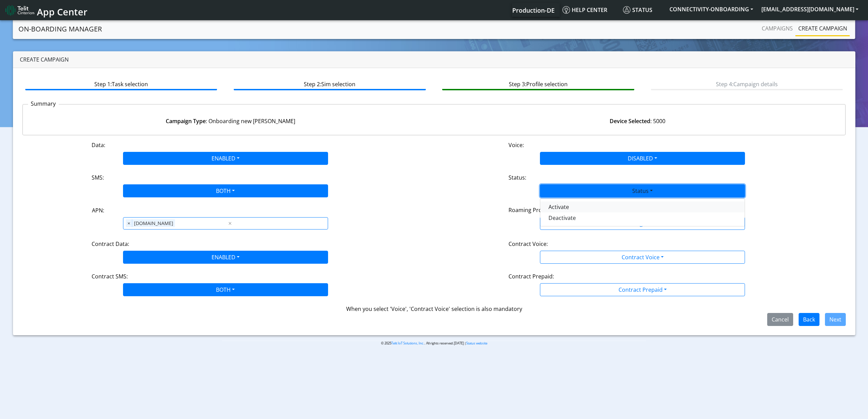  I want to click on div: ENABLED, so click(643, 213).